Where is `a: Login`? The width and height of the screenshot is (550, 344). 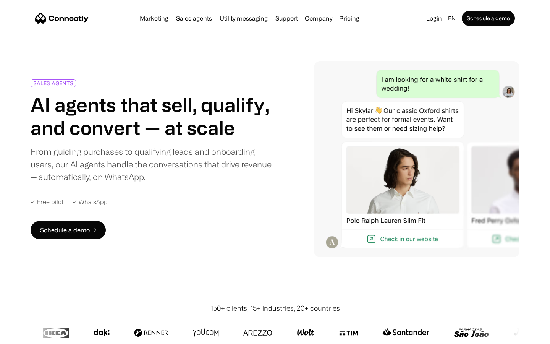 a: Login is located at coordinates (434, 18).